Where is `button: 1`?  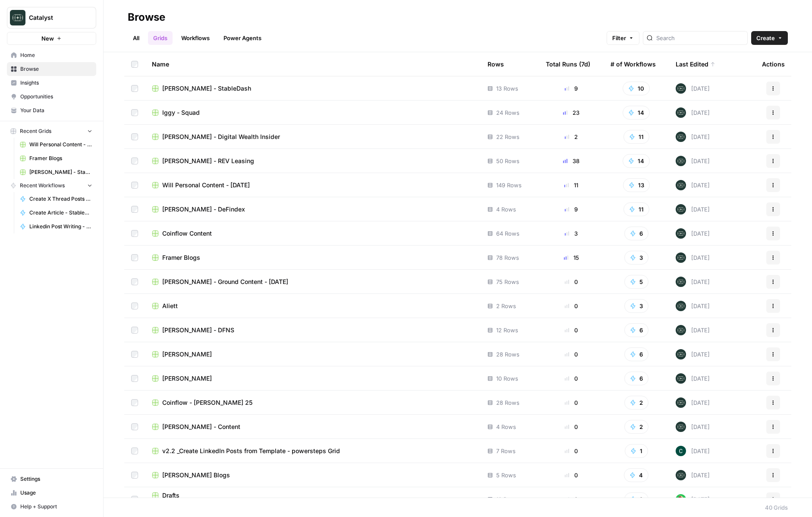
button: 1 is located at coordinates (636, 451).